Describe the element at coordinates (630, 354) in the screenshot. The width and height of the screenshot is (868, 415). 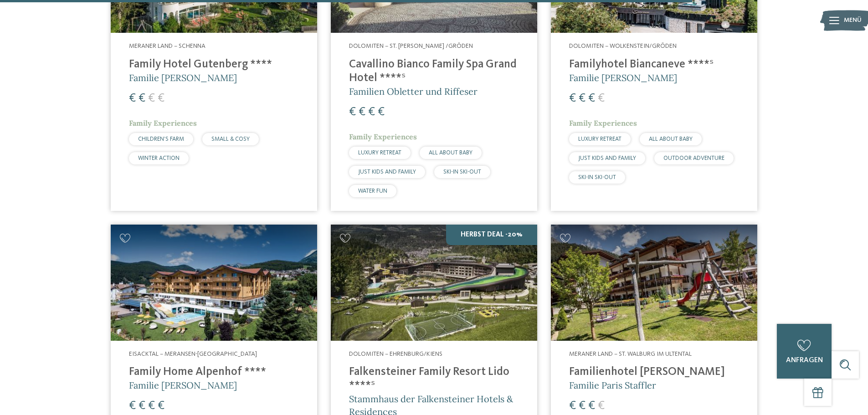
I see `span: Meraner Land – St. Walburg im Ultental` at that location.